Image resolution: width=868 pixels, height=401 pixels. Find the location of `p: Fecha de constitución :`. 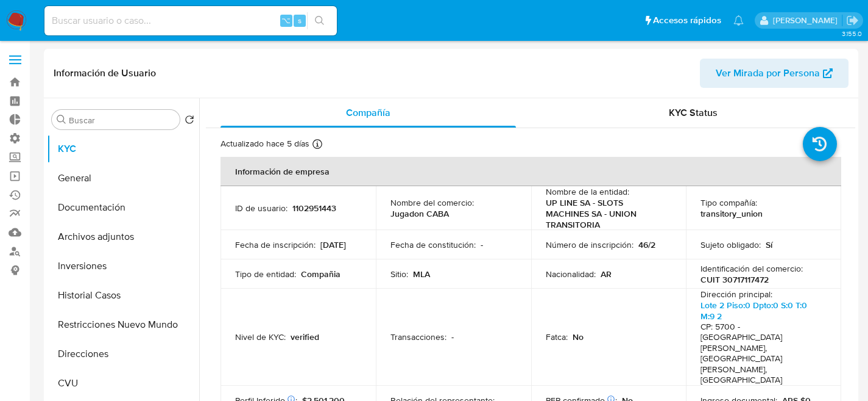

p: Fecha de constitución : is located at coordinates (433, 245).